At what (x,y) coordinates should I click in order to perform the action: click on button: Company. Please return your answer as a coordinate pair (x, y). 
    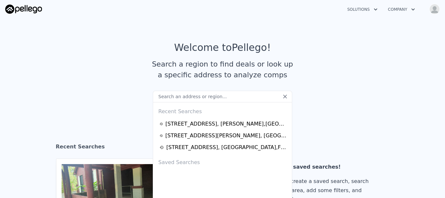
    Looking at the image, I should click on (401, 9).